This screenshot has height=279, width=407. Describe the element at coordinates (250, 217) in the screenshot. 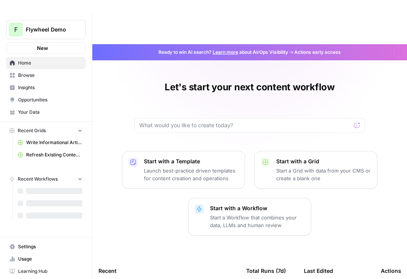

I see `button: Start with a WorkflowStart a Workflow that combines your data, LLMs and human review` at that location.